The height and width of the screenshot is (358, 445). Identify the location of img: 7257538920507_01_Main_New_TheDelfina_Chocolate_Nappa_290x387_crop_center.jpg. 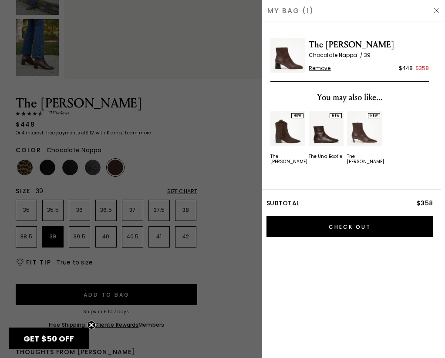
(364, 129).